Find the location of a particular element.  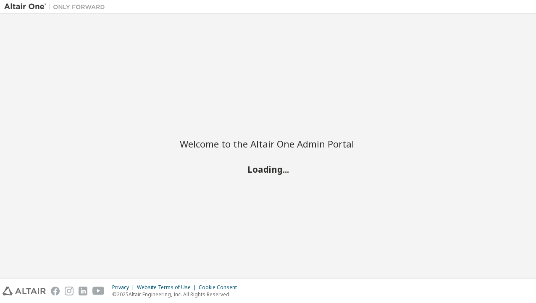

h2: Loading... is located at coordinates (268, 169).